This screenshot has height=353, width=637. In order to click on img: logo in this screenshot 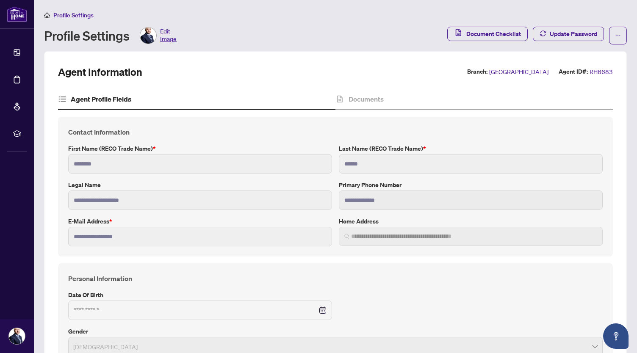, I will do `click(17, 14)`.